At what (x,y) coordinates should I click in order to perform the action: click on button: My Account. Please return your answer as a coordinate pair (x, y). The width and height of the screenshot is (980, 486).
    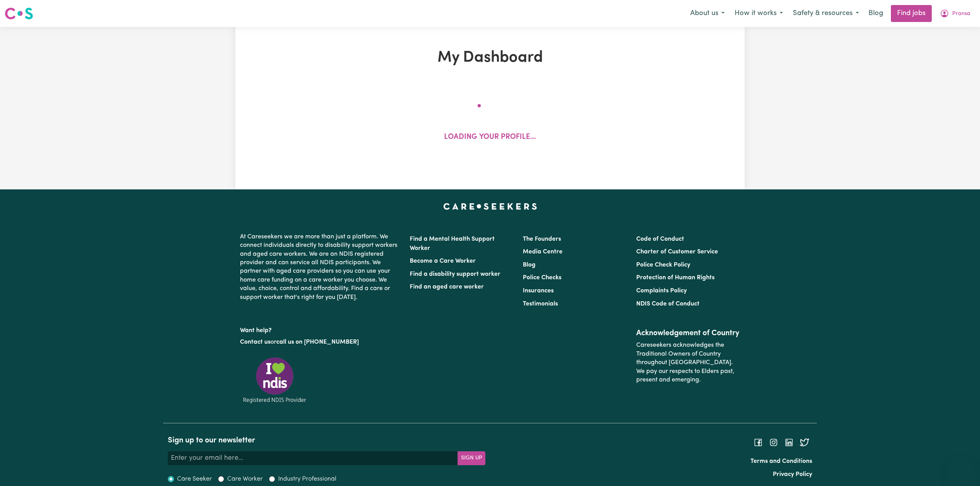
    Looking at the image, I should click on (955, 13).